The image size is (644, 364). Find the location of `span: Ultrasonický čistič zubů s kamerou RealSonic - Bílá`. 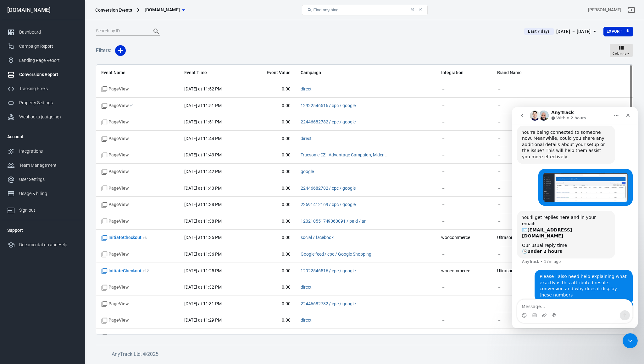

span: Ultrasonický čistič zubů s kamerou RealSonic - Bílá is located at coordinates (541, 271).